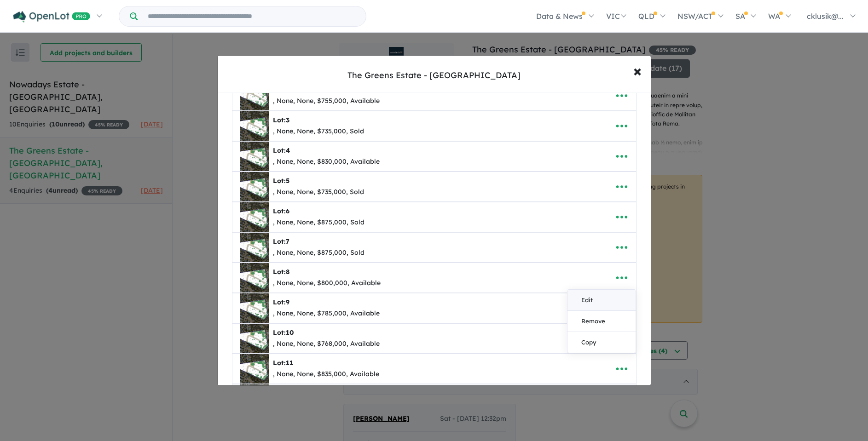 The height and width of the screenshot is (441, 868). What do you see at coordinates (254, 277) in the screenshot?
I see `img: The%20Greens%20Estate%20-%20Gisborne%20-%20Lot%208___1756253554.jpg` at bounding box center [254, 277].